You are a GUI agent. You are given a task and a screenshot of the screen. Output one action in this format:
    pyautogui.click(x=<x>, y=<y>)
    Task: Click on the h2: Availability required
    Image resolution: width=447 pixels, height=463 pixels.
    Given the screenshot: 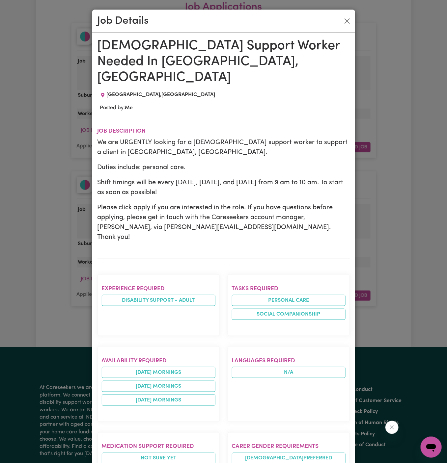 What is the action you would take?
    pyautogui.click(x=158, y=361)
    